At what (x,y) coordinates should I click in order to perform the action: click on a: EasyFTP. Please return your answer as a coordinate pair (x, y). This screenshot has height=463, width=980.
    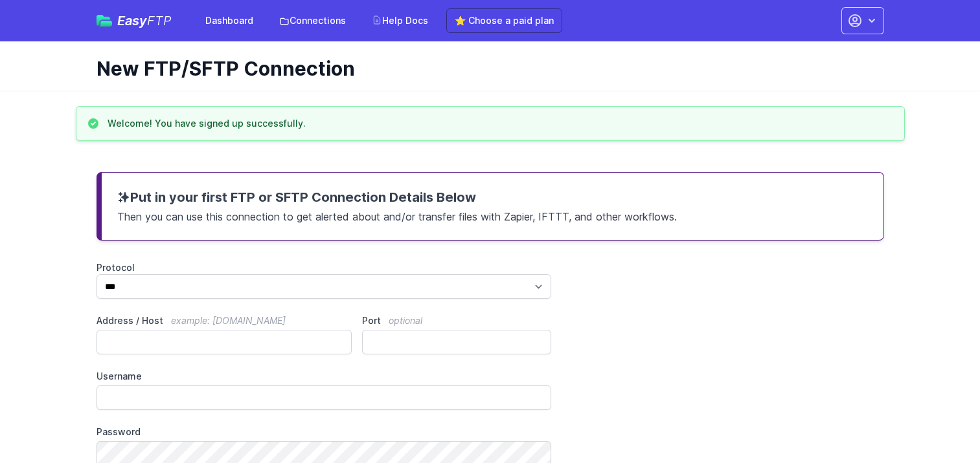
    Looking at the image, I should click on (135, 21).